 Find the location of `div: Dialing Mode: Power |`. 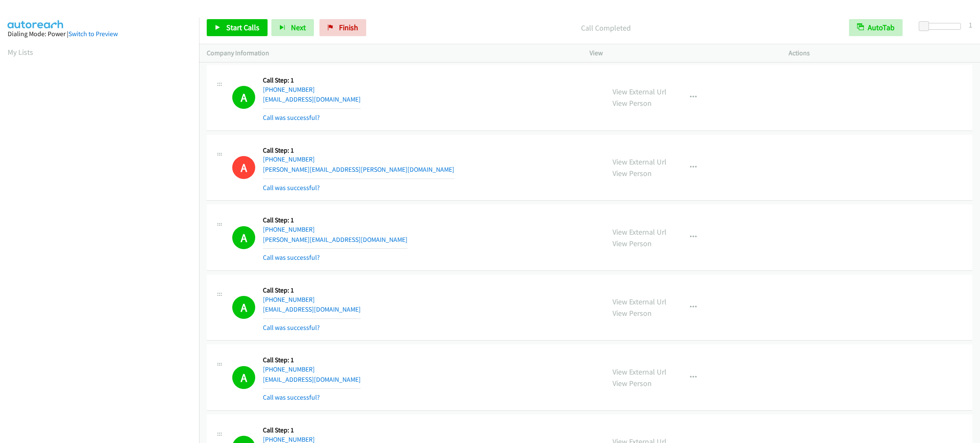

div: Dialing Mode: Power | is located at coordinates (99, 34).